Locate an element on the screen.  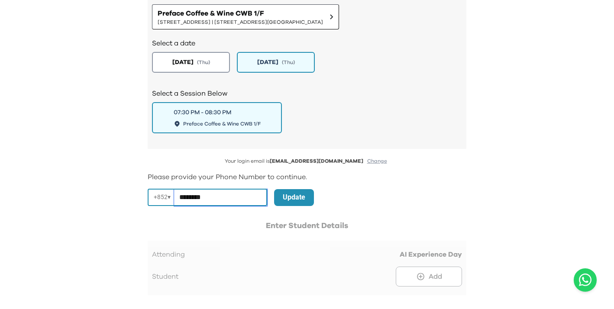
p: Please provide your Phone Number to continue. is located at coordinates (307, 177).